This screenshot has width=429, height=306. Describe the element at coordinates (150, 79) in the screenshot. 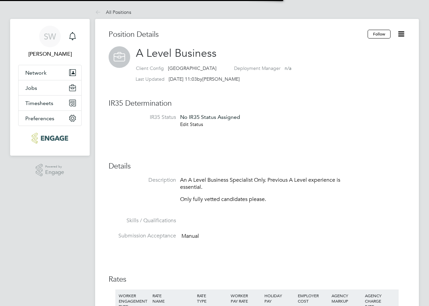

I see `label: Last Updated` at that location.